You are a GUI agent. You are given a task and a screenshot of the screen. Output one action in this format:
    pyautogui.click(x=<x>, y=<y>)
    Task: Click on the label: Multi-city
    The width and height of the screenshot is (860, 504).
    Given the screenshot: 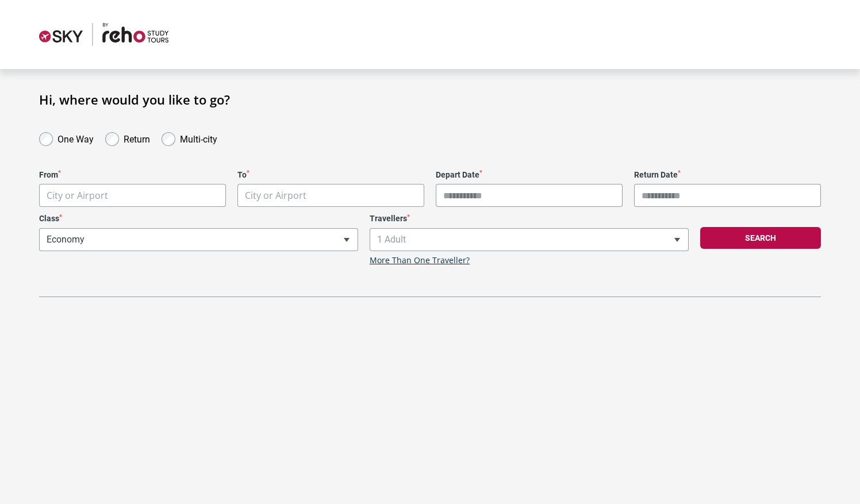 What is the action you would take?
    pyautogui.click(x=198, y=138)
    